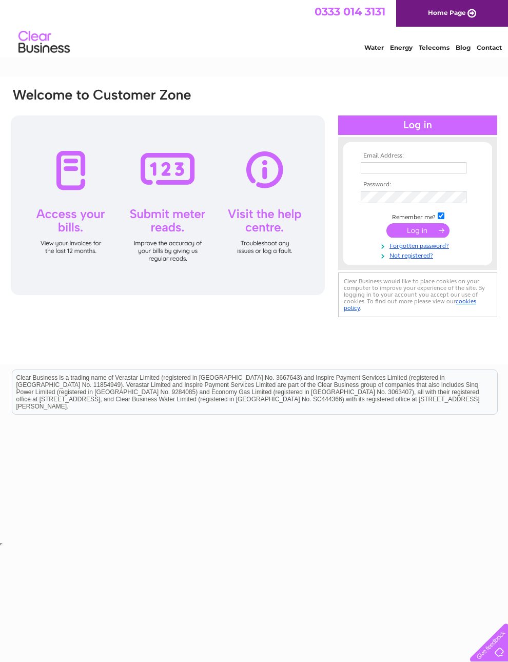  What do you see at coordinates (417, 216) in the screenshot?
I see `td: Remember me?` at bounding box center [417, 216].